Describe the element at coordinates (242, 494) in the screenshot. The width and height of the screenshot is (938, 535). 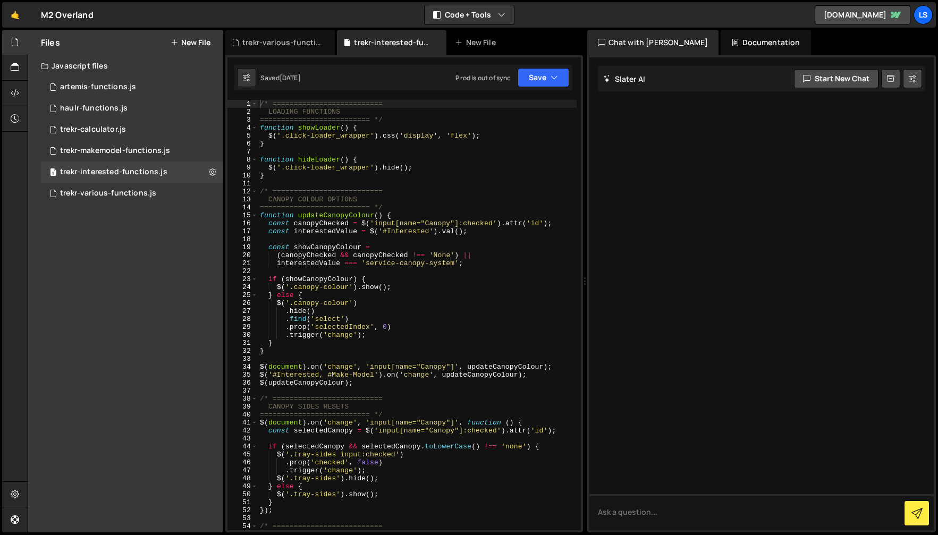
I see `div: 50` at that location.